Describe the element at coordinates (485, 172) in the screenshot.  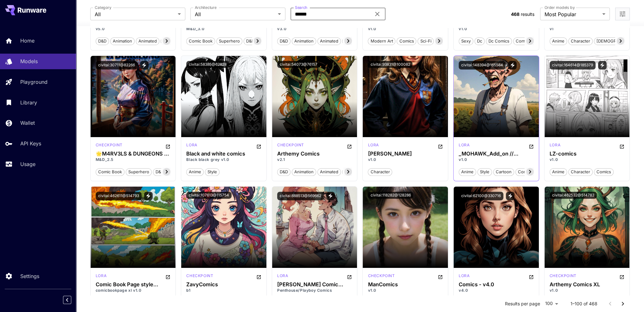
I see `span: style` at that location.